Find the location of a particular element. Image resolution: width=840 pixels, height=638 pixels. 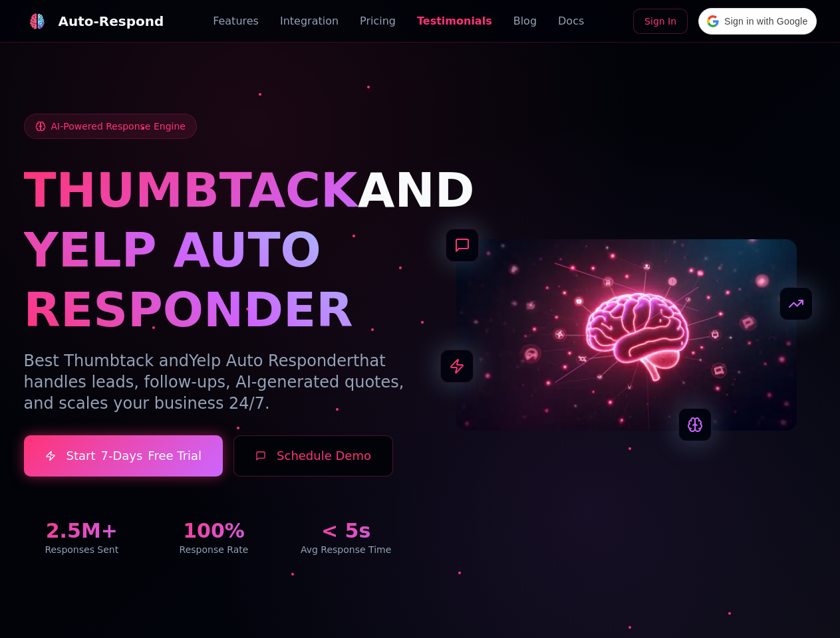

span: AND is located at coordinates (416, 190).